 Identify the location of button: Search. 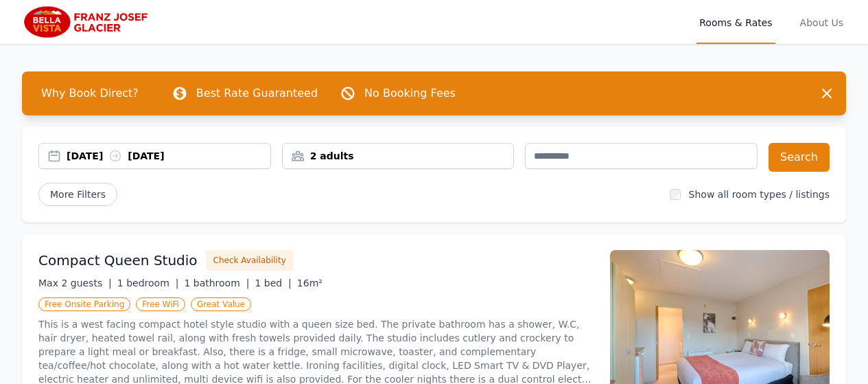
(798, 157).